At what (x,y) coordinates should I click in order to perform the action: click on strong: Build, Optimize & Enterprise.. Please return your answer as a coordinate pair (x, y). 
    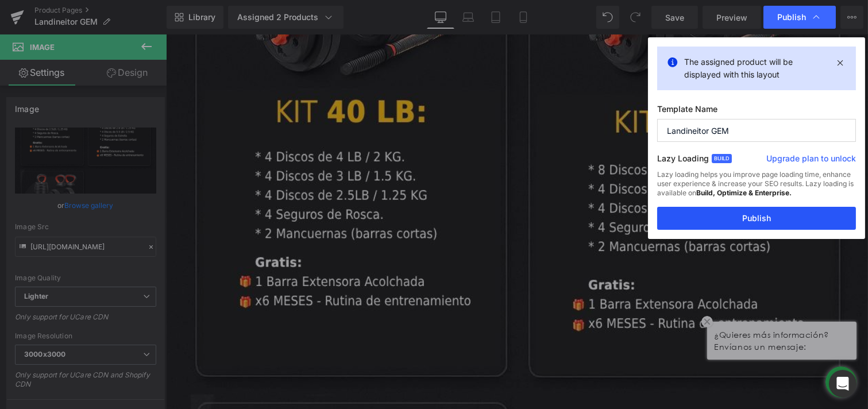
    Looking at the image, I should click on (744, 193).